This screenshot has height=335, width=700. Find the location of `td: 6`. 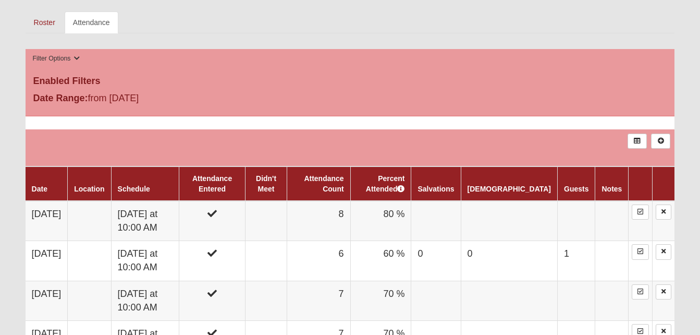

td: 6 is located at coordinates (319, 261).